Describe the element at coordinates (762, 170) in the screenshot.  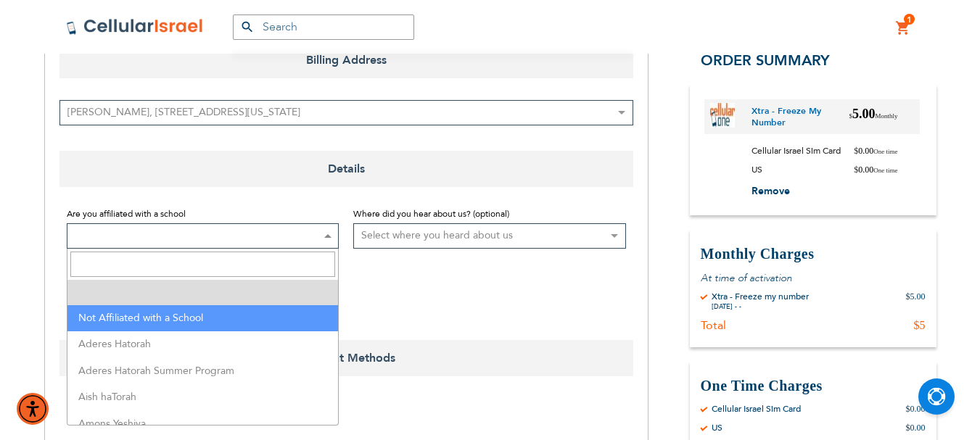
I see `span: US` at that location.